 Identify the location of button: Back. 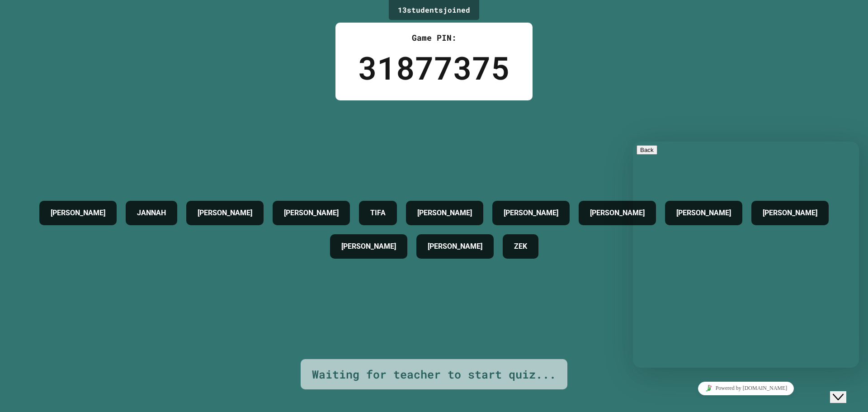
(14, 8).